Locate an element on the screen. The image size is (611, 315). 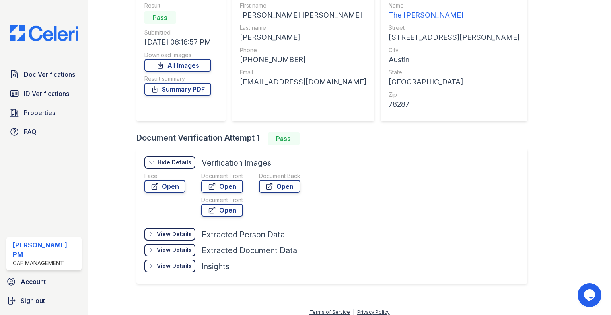
div: Document Back is located at coordinates (280, 176).